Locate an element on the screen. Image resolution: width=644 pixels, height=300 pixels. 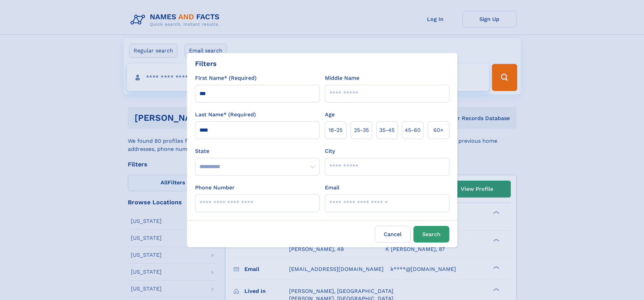
label: State is located at coordinates (257, 151).